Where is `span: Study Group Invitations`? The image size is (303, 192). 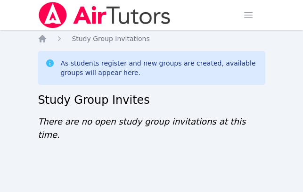 span: Study Group Invitations is located at coordinates (110, 39).